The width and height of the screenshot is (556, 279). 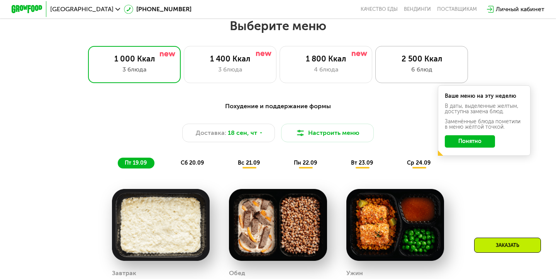 What do you see at coordinates (484, 124) in the screenshot?
I see `div: Заменённые блюда пометили в меню жёлтой точкой.` at bounding box center [484, 124].